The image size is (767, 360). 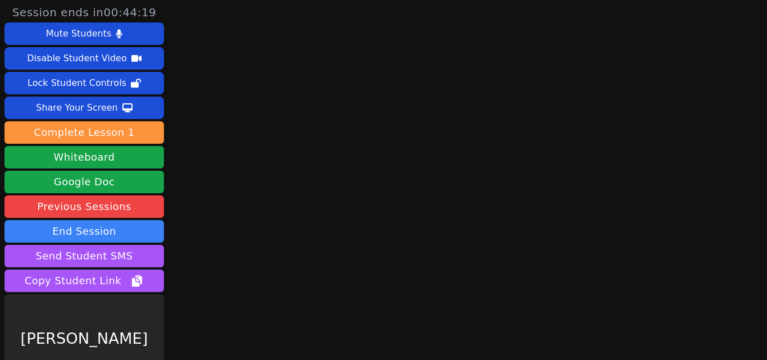 What do you see at coordinates (84, 207) in the screenshot?
I see `a: Previous Sessions` at bounding box center [84, 207].